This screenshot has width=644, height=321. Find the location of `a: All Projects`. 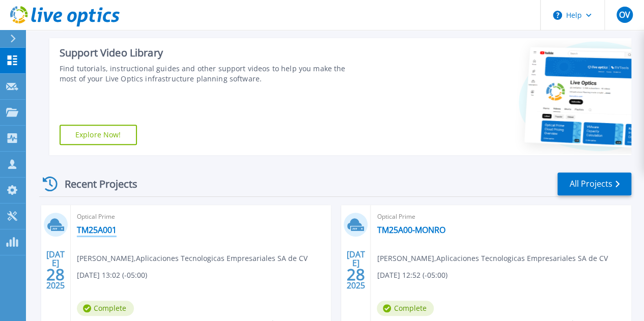

a: All Projects is located at coordinates (594, 184).